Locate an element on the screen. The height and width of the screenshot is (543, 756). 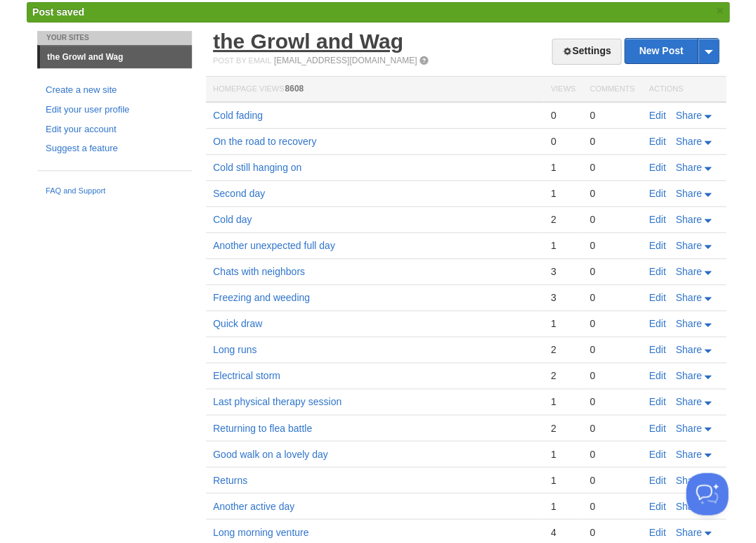
a: FAQ and Support is located at coordinates (114, 191).